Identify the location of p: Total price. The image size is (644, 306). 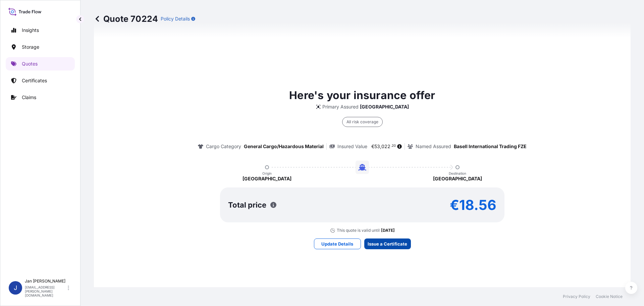
(247, 205).